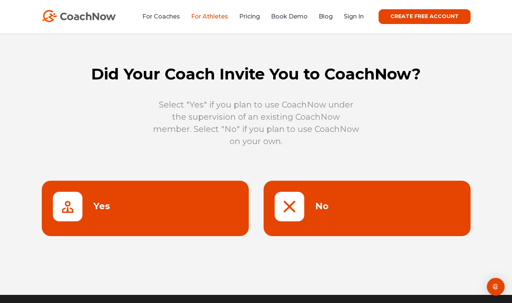  I want to click on a: For Athletes, so click(210, 16).